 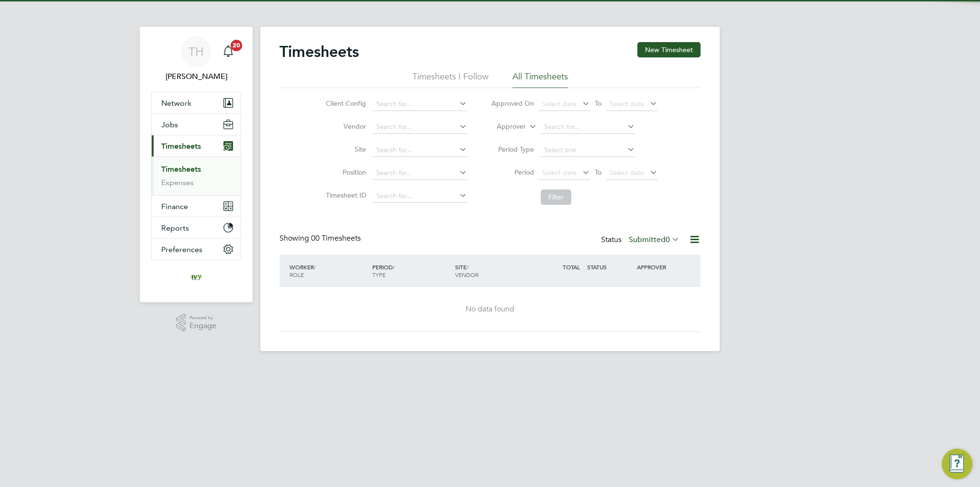 I want to click on button: Timesheets, so click(x=196, y=146).